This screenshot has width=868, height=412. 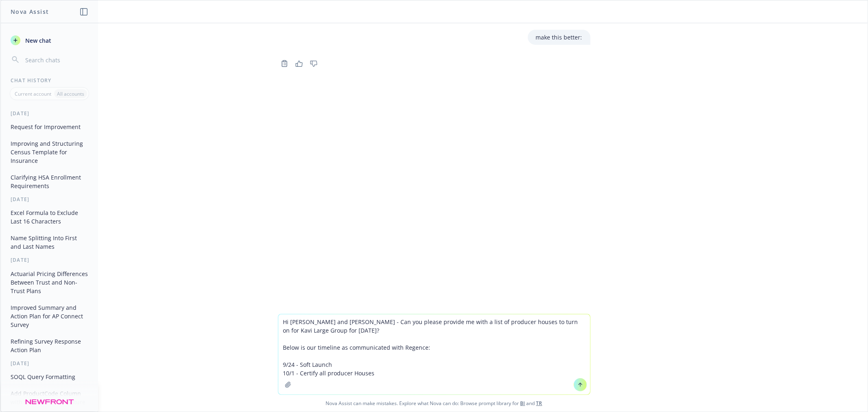 I want to click on button: Request for Improvement, so click(x=49, y=126).